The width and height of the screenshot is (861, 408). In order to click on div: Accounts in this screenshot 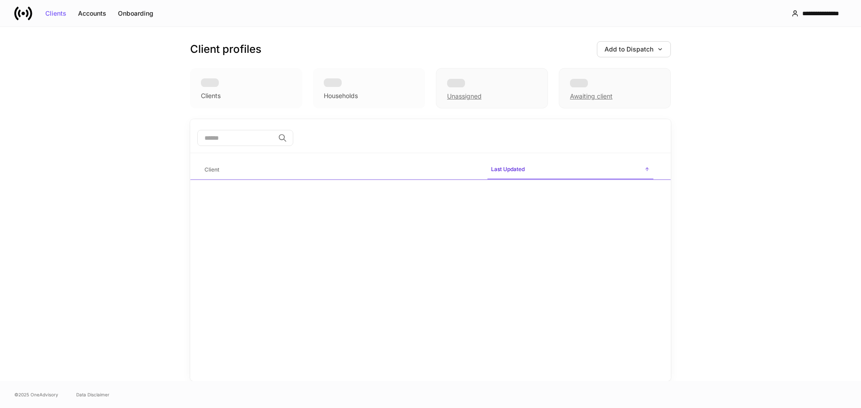, I will do `click(92, 13)`.